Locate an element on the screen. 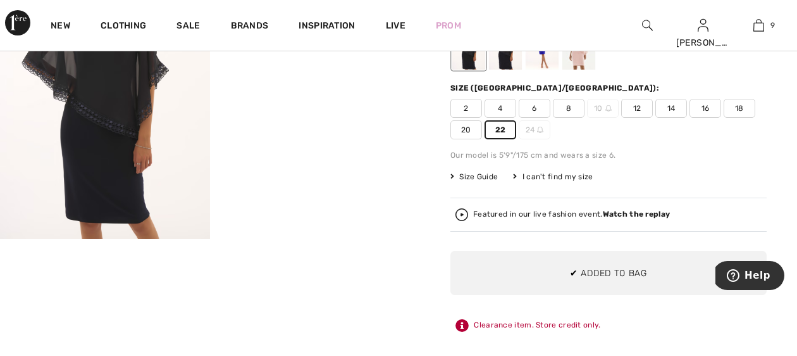 The width and height of the screenshot is (797, 356). span: 22 is located at coordinates (500, 130).